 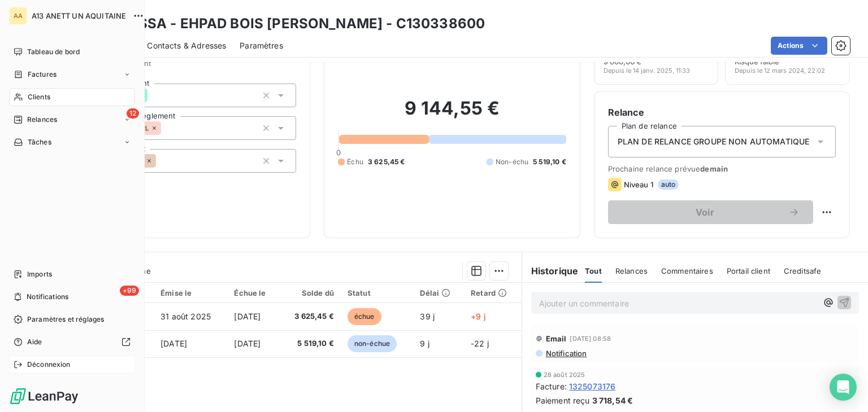 What do you see at coordinates (721, 169) in the screenshot?
I see `span: Prochaine relance prévue` at bounding box center [721, 169].